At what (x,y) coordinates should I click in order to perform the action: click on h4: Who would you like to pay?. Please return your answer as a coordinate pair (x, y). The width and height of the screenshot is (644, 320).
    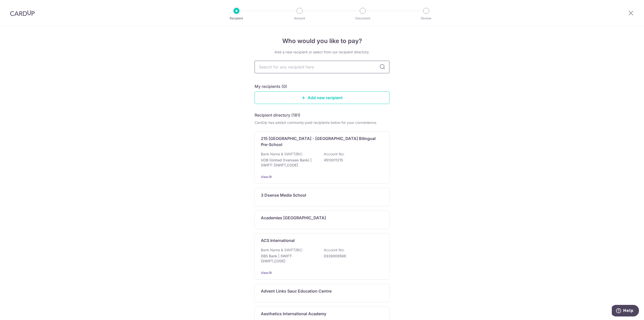
    Looking at the image, I should click on (322, 41).